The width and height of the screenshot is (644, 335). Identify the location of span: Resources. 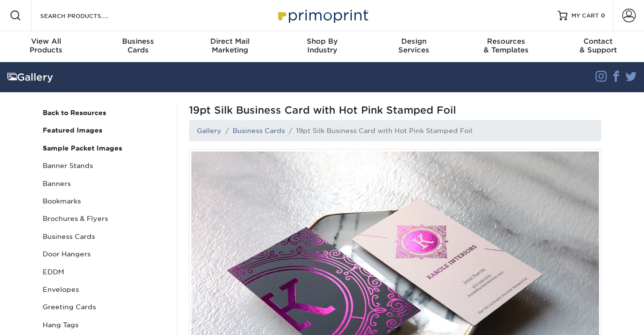
(506, 42).